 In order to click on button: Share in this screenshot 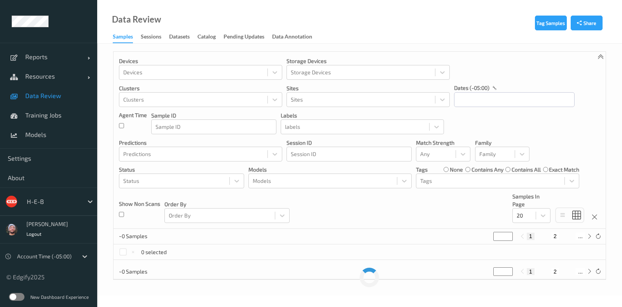, I will do `click(587, 23)`.